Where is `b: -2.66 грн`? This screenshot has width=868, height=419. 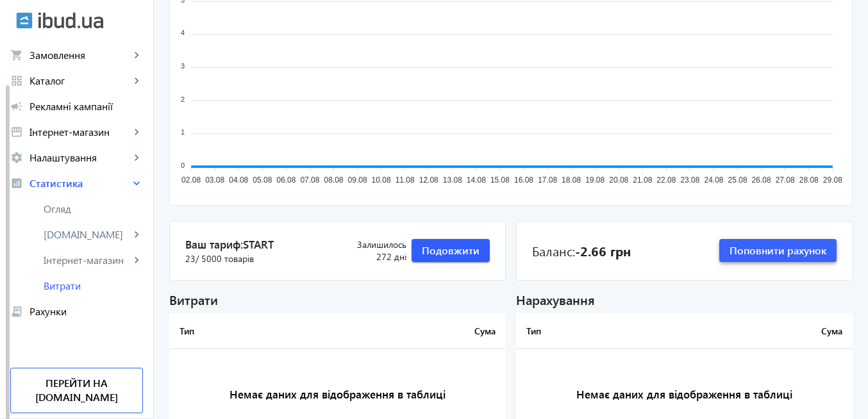
b: -2.66 грн is located at coordinates (603, 251).